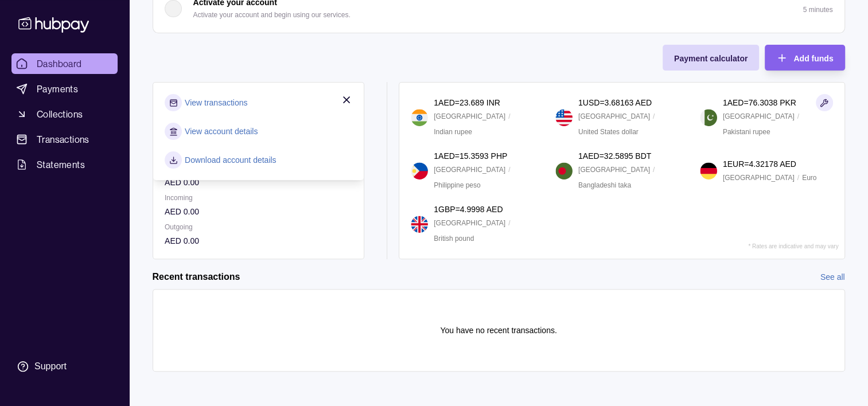 This screenshot has height=406, width=868. I want to click on button: Payment calculator, so click(711, 57).